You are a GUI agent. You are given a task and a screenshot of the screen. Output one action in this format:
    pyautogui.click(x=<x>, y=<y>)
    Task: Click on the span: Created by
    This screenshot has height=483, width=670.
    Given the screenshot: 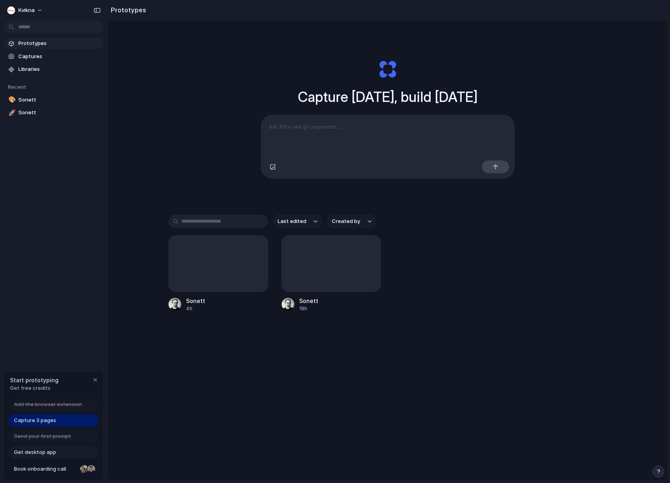 What is the action you would take?
    pyautogui.click(x=346, y=221)
    